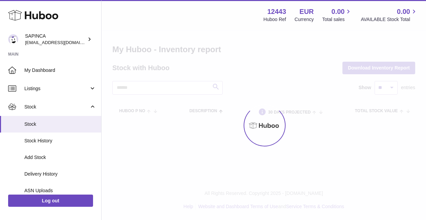  What do you see at coordinates (60, 140) in the screenshot?
I see `span: Stock History` at bounding box center [60, 140].